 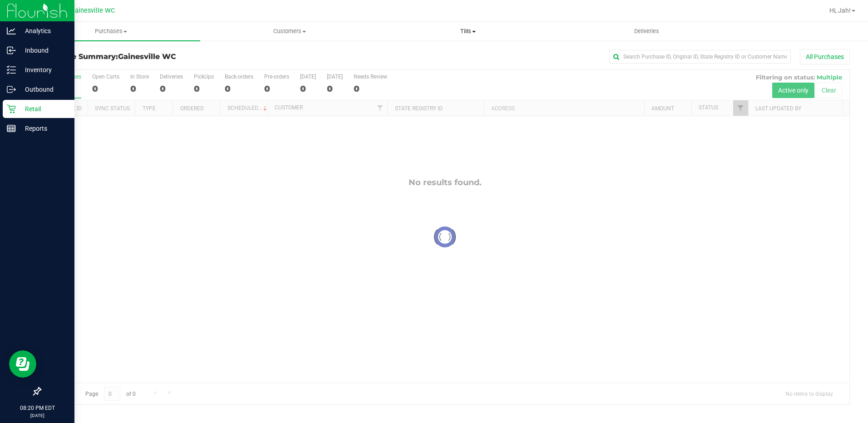 What do you see at coordinates (43, 128) in the screenshot?
I see `p: Reports` at bounding box center [43, 128].